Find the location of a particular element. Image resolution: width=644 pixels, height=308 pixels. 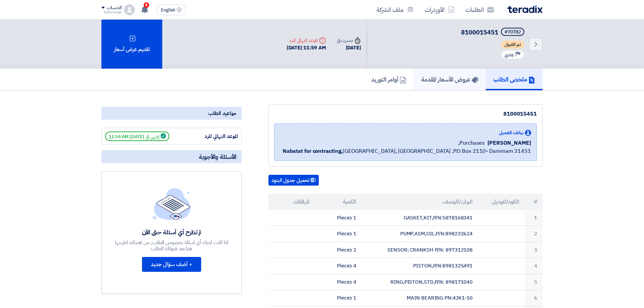

div: اذا كانت لديك أي اسئلة بخصوص الطلب, من فضلك اطرحها هنا بعد قبولك للطلب is located at coordinates (172, 245).